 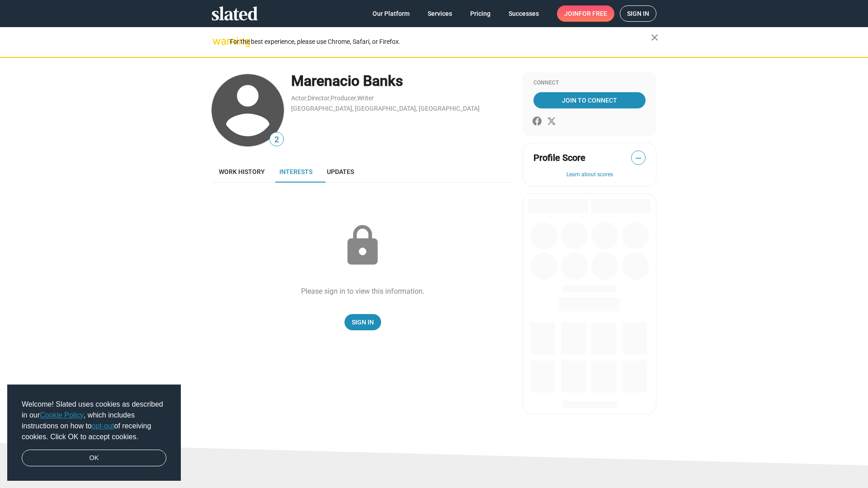 I want to click on div: cookieconsent, so click(x=94, y=433).